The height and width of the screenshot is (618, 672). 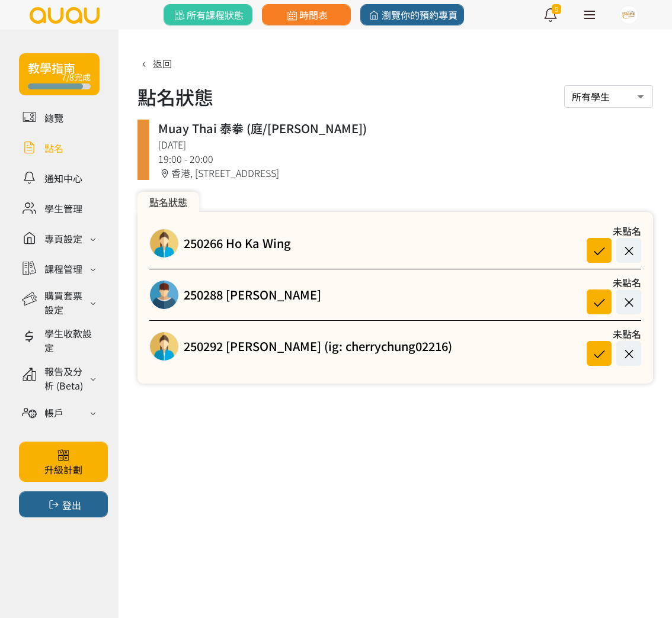 I want to click on span: 瀏覽你的預約專頁, so click(x=412, y=15).